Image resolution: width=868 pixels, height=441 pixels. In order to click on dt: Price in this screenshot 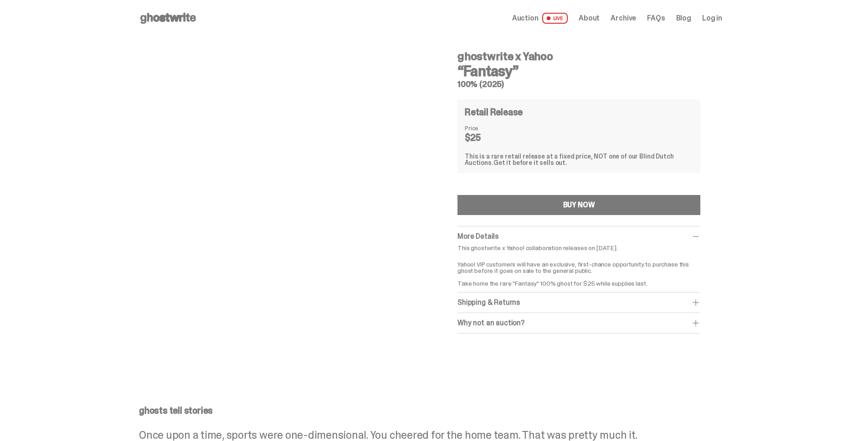, I will do `click(488, 128)`.